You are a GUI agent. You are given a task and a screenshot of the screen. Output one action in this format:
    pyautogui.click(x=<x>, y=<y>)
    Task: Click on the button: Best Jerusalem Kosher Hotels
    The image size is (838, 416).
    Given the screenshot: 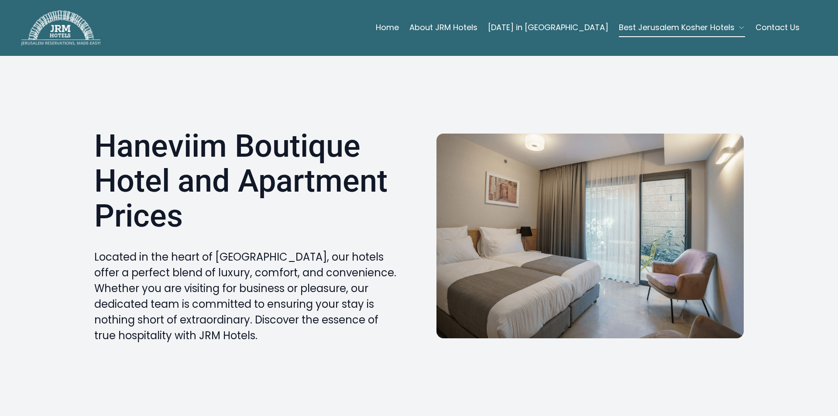 What is the action you would take?
    pyautogui.click(x=682, y=28)
    